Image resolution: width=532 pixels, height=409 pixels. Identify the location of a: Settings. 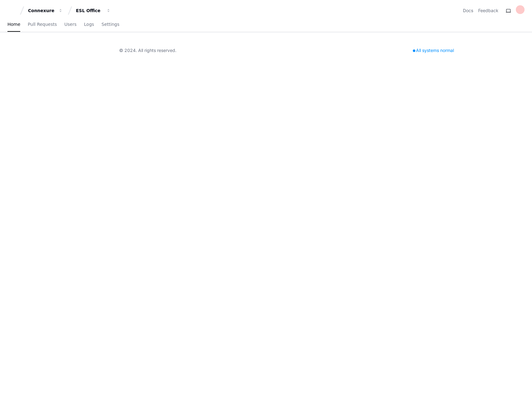
(110, 25).